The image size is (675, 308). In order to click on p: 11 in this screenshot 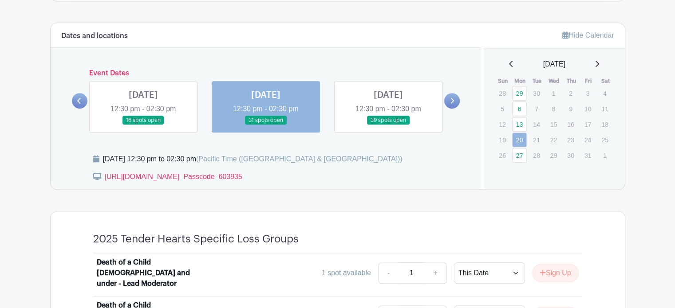, I will do `click(604, 109)`.